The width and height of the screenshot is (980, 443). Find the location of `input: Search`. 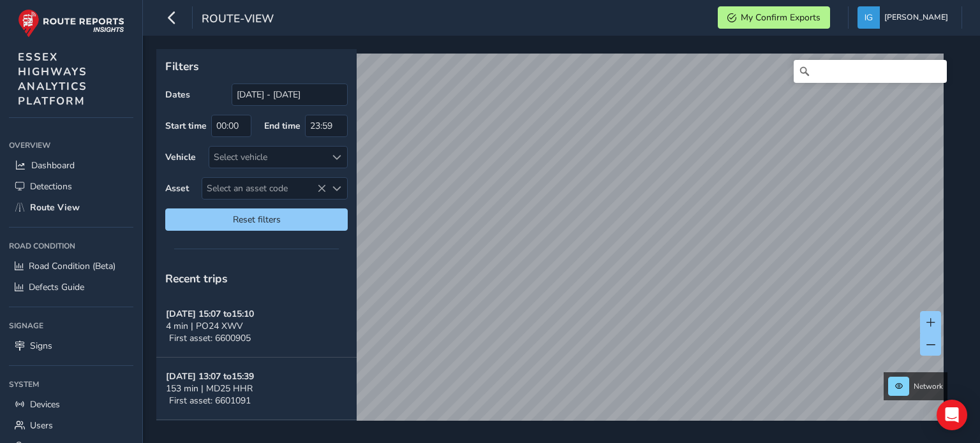

input: Search is located at coordinates (871, 72).